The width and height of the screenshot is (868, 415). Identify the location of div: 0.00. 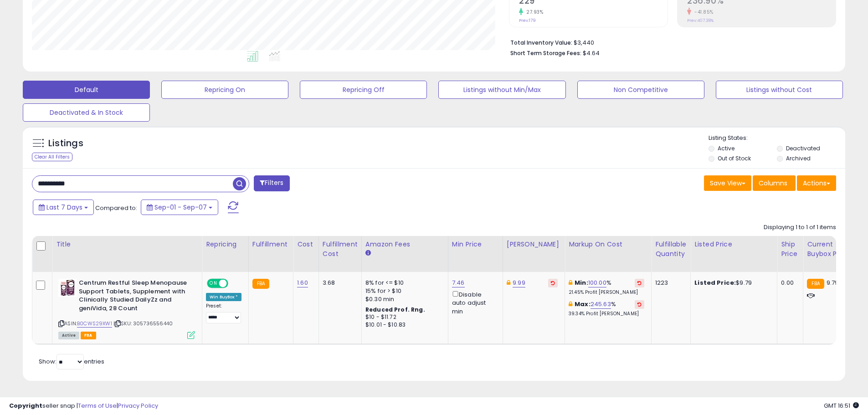
(788, 283).